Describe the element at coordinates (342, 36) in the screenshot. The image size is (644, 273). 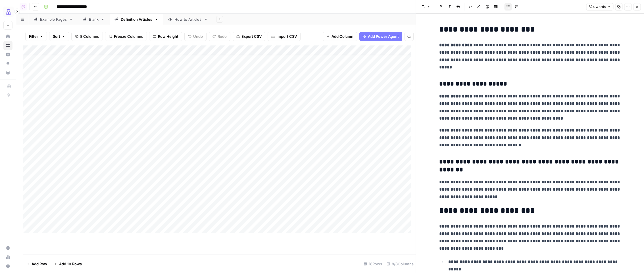
I see `span: Add Column` at that location.